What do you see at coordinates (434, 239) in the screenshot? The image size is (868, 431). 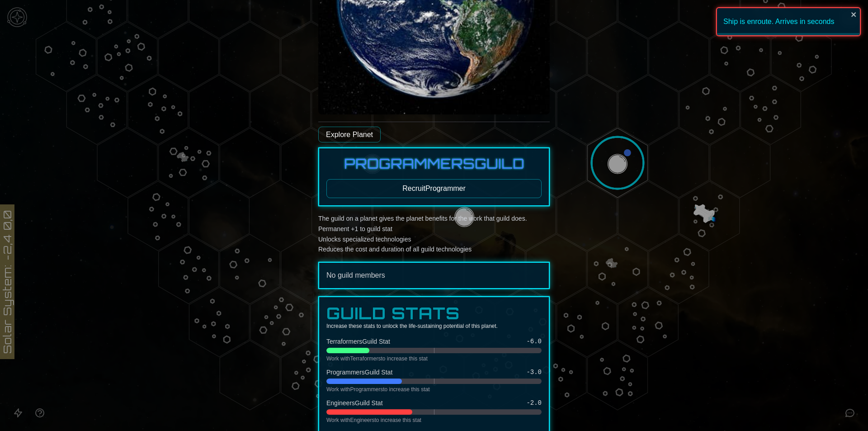 I see `li: Unlocks specialized technologies` at bounding box center [434, 239].